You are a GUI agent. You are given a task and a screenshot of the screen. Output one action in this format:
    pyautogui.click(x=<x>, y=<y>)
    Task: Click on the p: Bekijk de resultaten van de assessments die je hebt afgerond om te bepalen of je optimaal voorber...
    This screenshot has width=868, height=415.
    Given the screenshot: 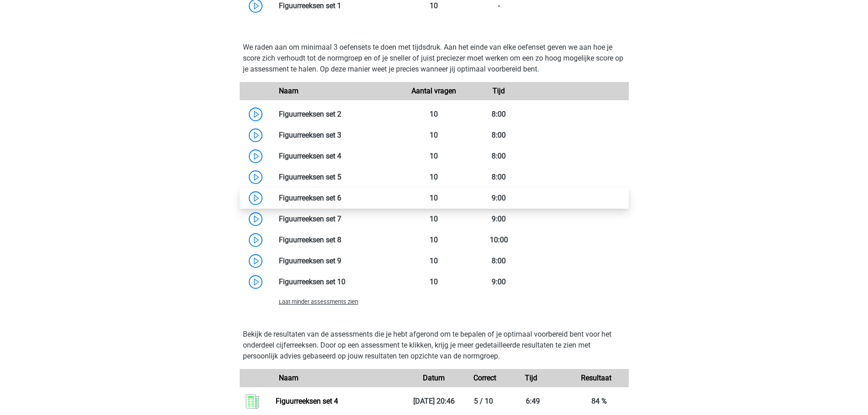 What is the action you would take?
    pyautogui.click(x=434, y=345)
    